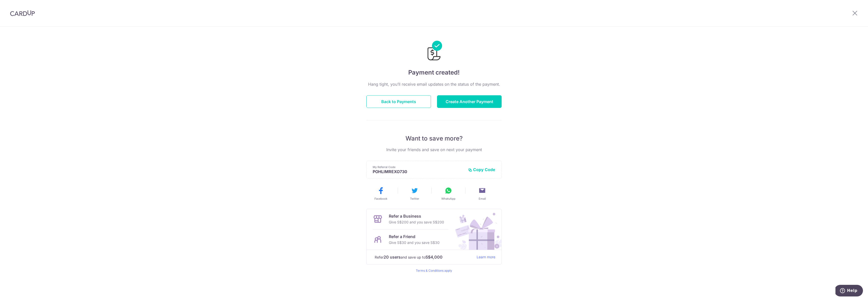 This screenshot has width=868, height=300. I want to click on strong: 20 users, so click(392, 257).